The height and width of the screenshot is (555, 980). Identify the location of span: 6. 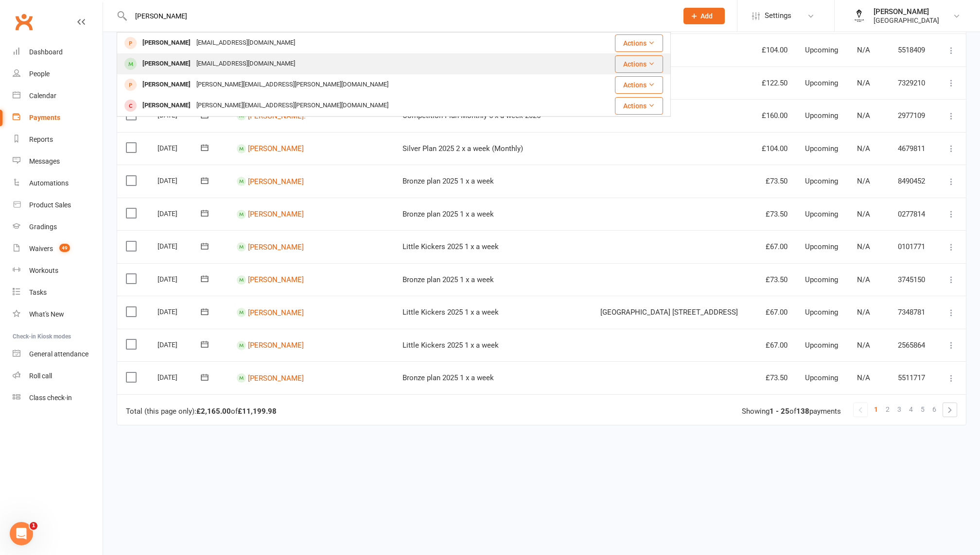
(934, 410).